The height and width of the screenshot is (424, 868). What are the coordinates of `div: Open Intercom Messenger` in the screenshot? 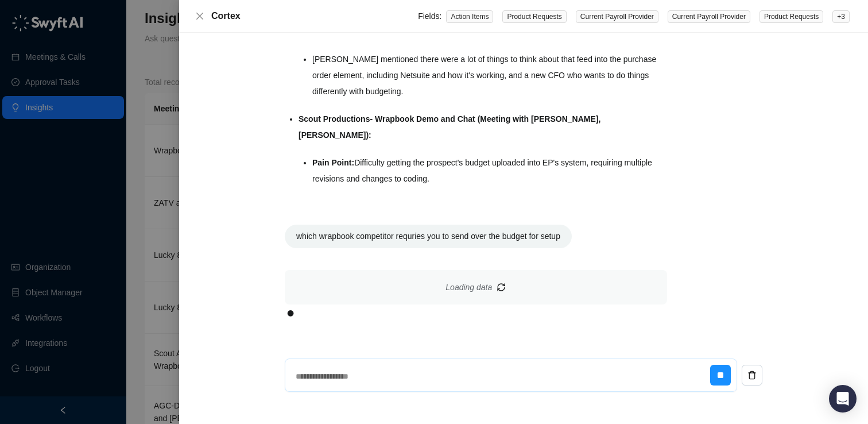 It's located at (842, 398).